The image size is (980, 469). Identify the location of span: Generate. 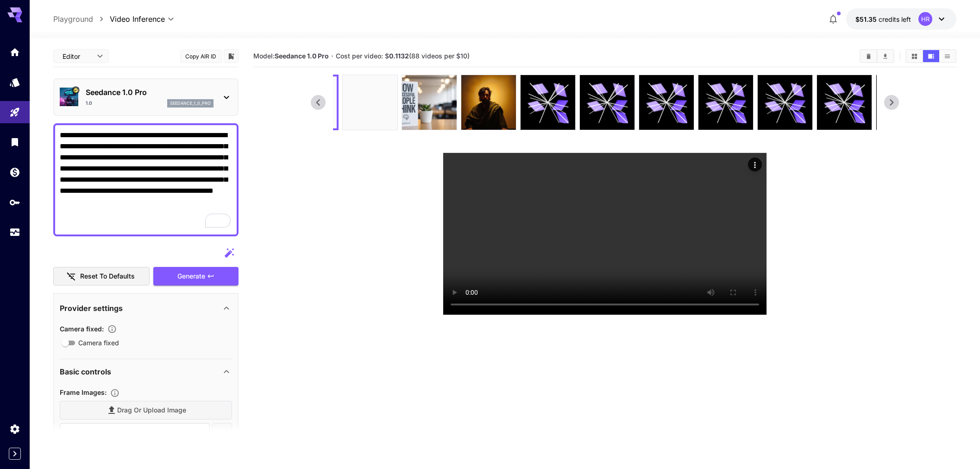
(191, 277).